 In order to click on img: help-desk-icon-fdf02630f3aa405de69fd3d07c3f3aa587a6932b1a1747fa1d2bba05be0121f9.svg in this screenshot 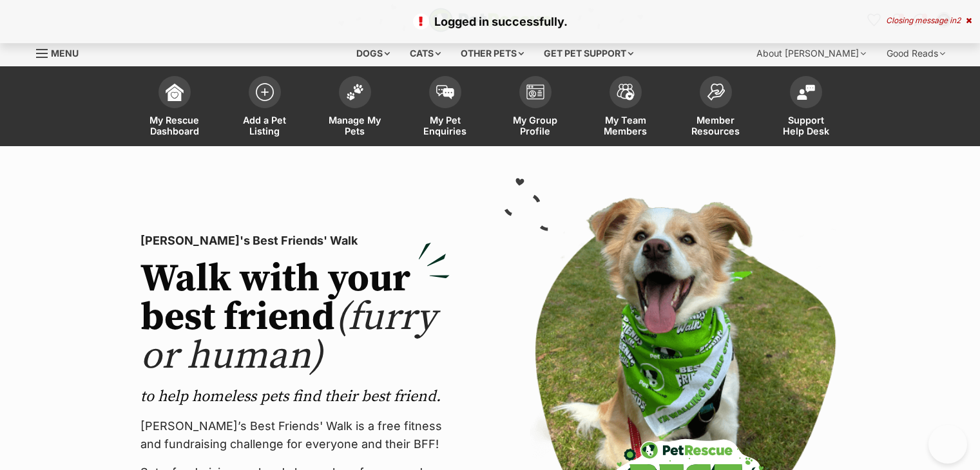, I will do `click(806, 92)`.